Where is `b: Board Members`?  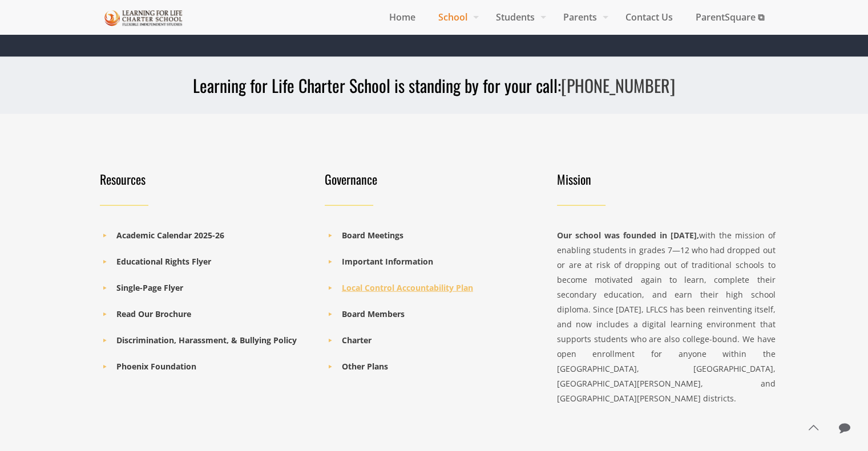
b: Board Members is located at coordinates (373, 314).